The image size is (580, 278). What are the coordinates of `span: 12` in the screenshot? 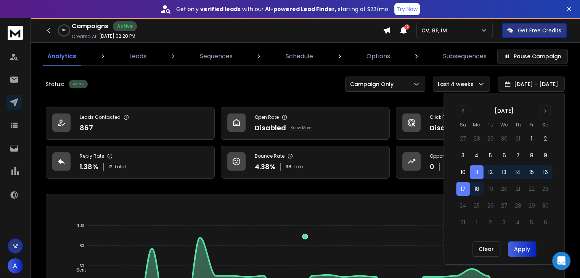 It's located at (110, 167).